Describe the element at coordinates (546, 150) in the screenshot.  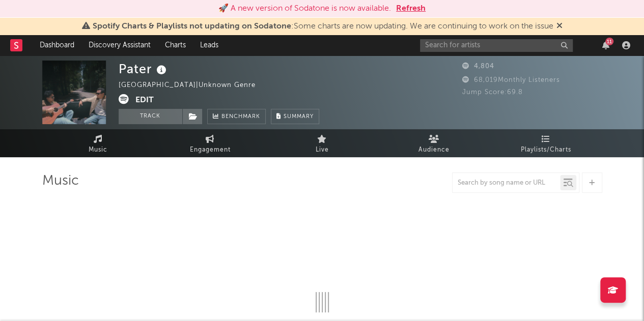
I see `span: Playlists/Charts` at that location.